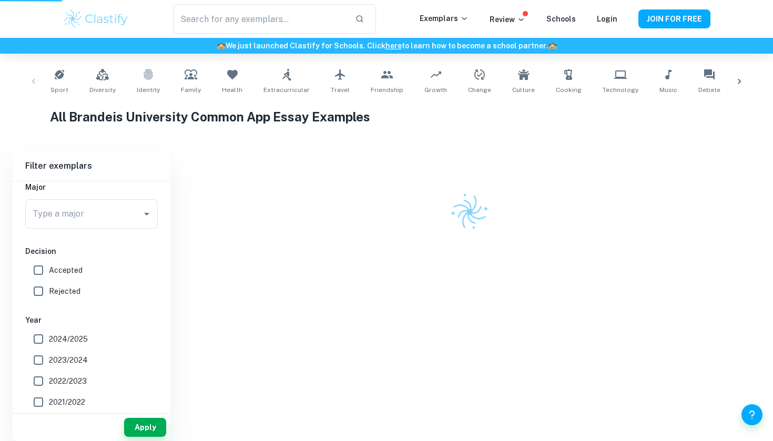 Image resolution: width=773 pixels, height=441 pixels. What do you see at coordinates (65, 291) in the screenshot?
I see `span: Rejected` at bounding box center [65, 291].